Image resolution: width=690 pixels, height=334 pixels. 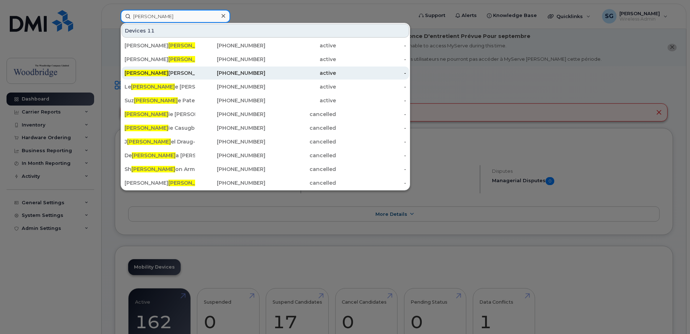 I want to click on div: ie Casugbo-cell, so click(x=160, y=128).